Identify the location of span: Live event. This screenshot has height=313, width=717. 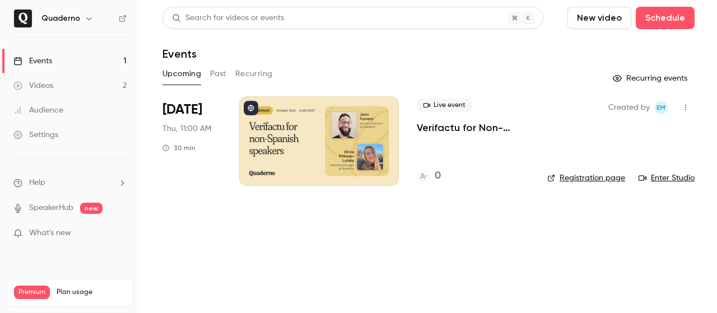
(445, 105).